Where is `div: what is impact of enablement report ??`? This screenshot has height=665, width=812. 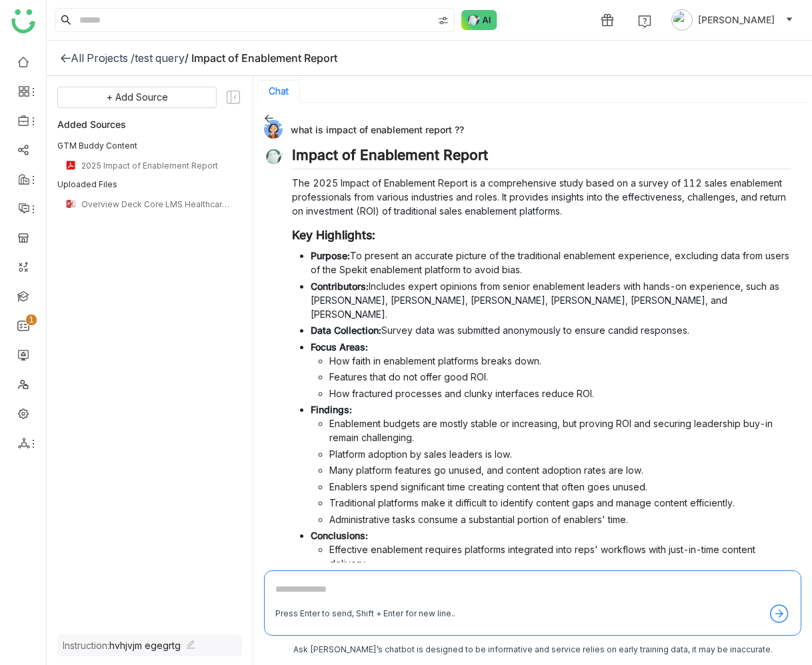
div: what is impact of enablement report ?? is located at coordinates (527, 129).